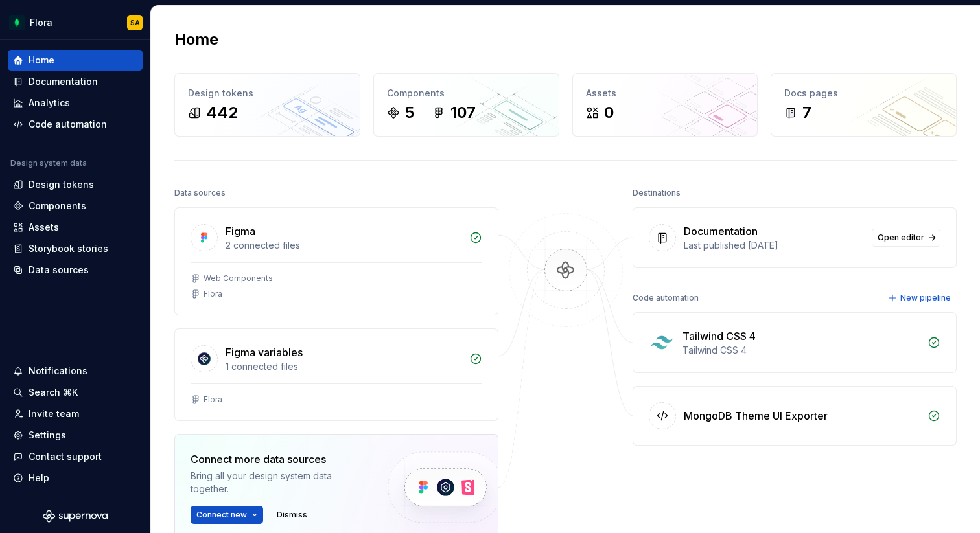  I want to click on a: Docs pages7, so click(863, 105).